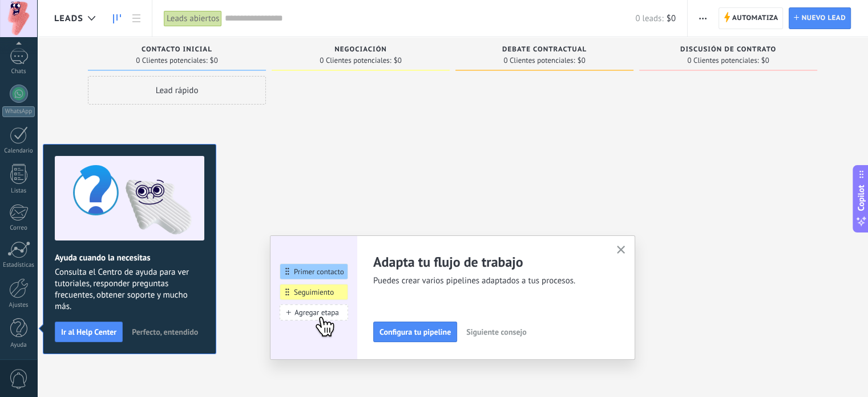 Image resolution: width=868 pixels, height=397 pixels. What do you see at coordinates (130, 290) in the screenshot?
I see `span: Consulta el Centro de ayuda para ver tutoriales, responder preguntas frecuentes, obtener soporte ...` at bounding box center [130, 290].